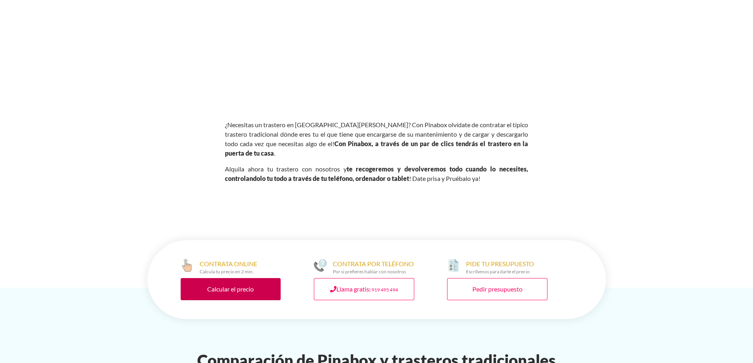 The width and height of the screenshot is (753, 363). What do you see at coordinates (500, 267) in the screenshot?
I see `div: PIDE TU PRESUPUESTO` at bounding box center [500, 267].